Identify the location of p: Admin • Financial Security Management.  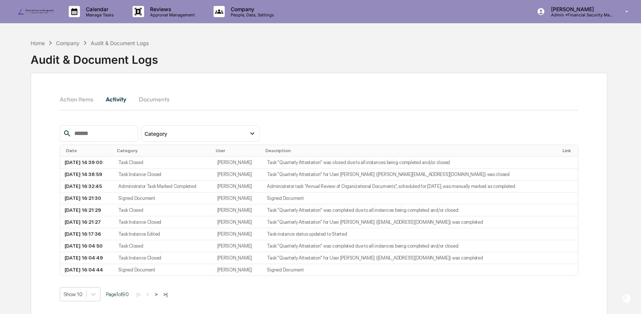
(580, 15).